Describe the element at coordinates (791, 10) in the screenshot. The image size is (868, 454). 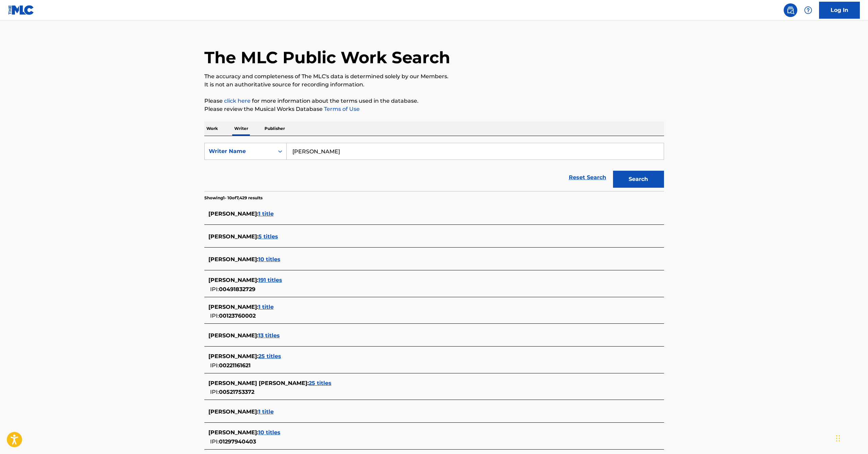
I see `a: Public Search` at that location.